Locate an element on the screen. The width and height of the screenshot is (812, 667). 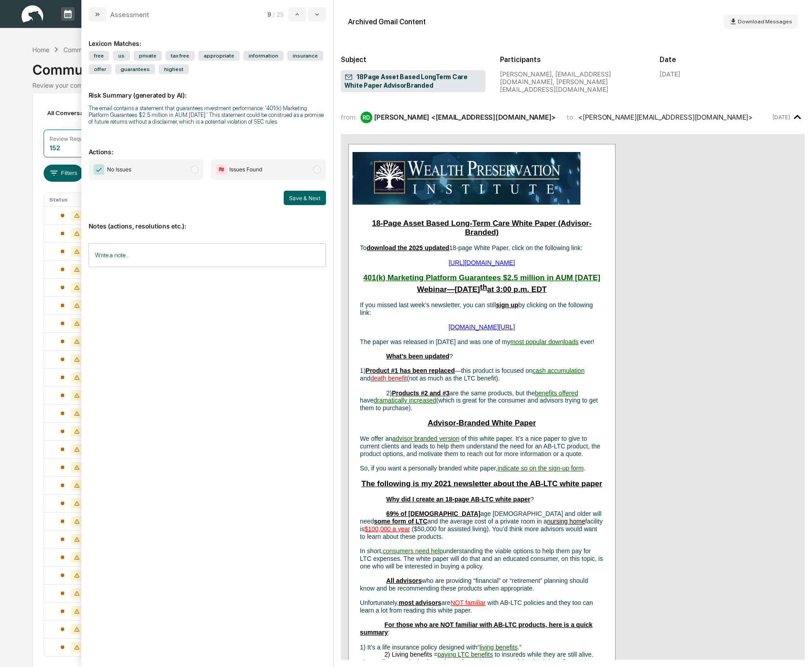
span: highest is located at coordinates (173, 69).